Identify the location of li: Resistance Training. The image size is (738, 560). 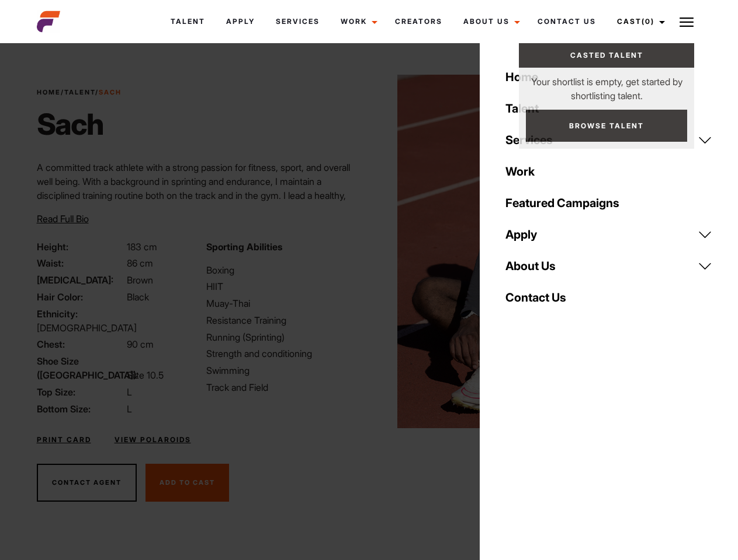
(284, 320).